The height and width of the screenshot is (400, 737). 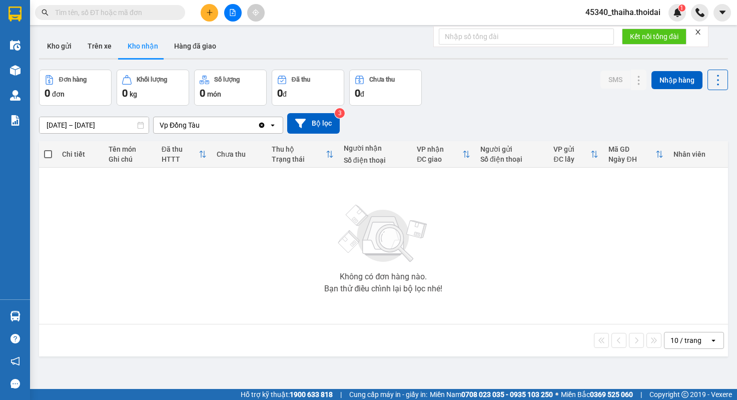 I want to click on button: plus, so click(x=209, y=13).